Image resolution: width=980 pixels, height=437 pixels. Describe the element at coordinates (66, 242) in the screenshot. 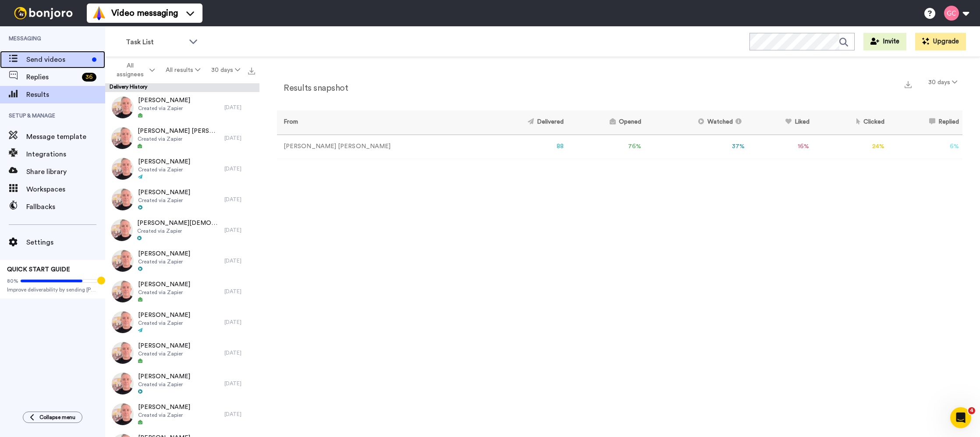

I see `span: Settings` at that location.